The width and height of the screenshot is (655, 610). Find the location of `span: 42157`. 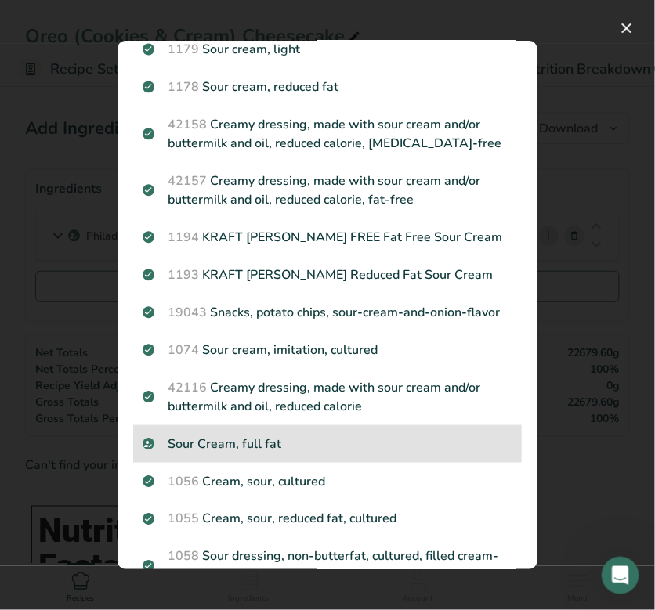

span: 42157 is located at coordinates (187, 181).